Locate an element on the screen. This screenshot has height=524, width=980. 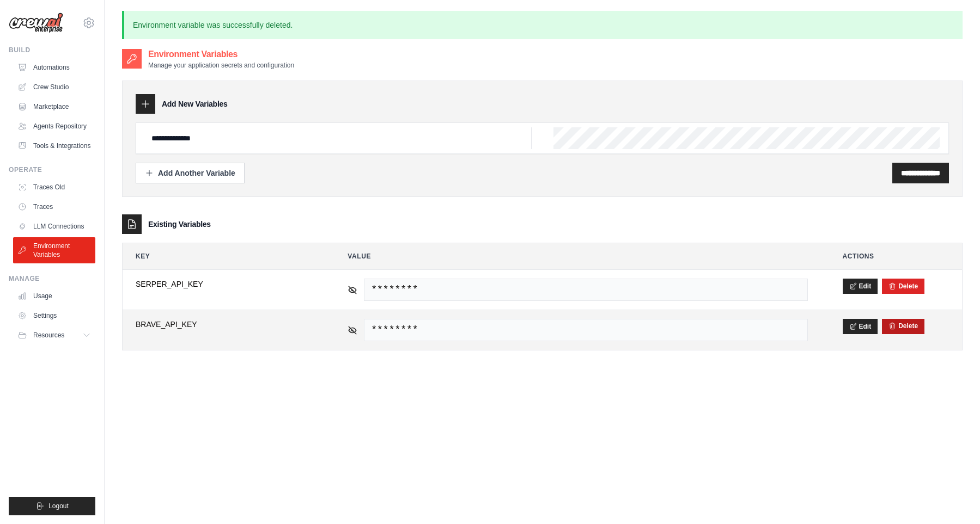
p: Environment variable was successfully deleted. is located at coordinates (542, 25).